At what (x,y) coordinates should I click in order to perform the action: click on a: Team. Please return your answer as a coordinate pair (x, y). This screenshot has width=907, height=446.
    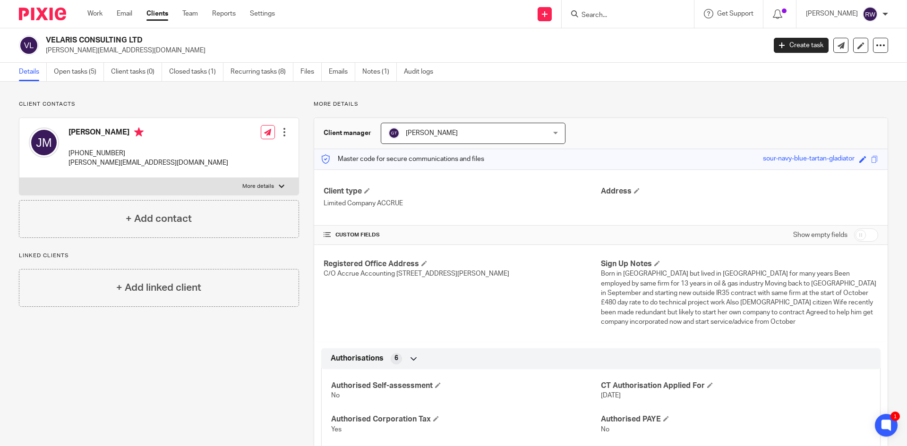
    Looking at the image, I should click on (190, 14).